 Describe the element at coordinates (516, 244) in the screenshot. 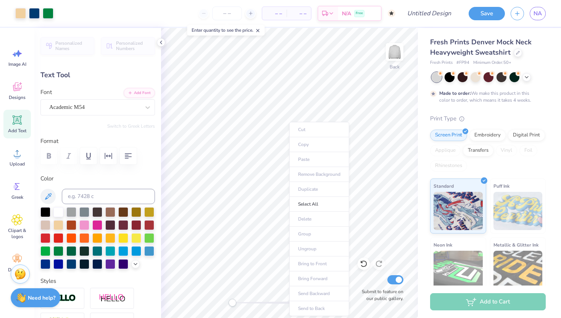

I see `span: Metallic & Glitter Ink` at that location.